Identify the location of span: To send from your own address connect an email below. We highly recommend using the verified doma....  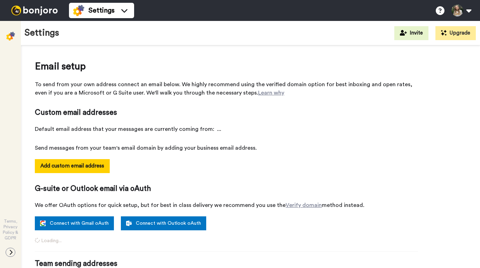
(227, 89).